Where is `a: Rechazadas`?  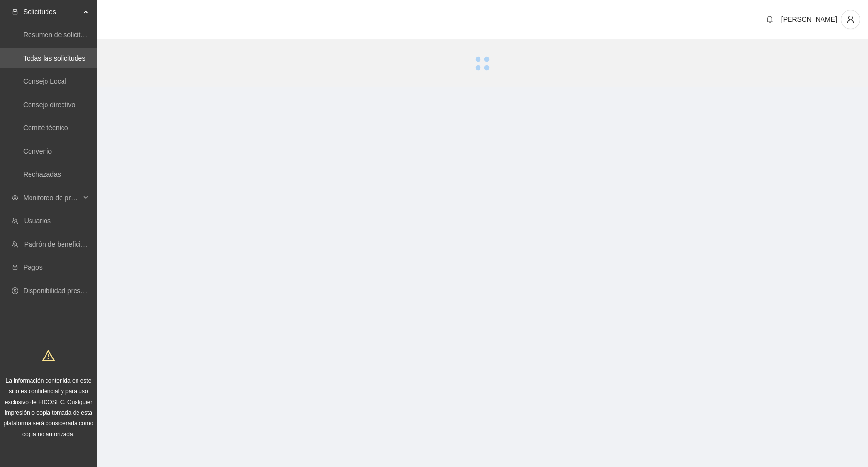
a: Rechazadas is located at coordinates (42, 174).